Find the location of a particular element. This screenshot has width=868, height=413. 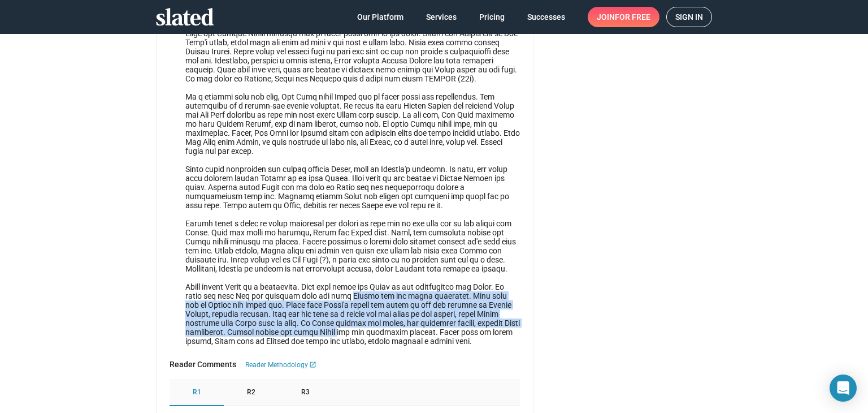

span: Services is located at coordinates (442, 17).